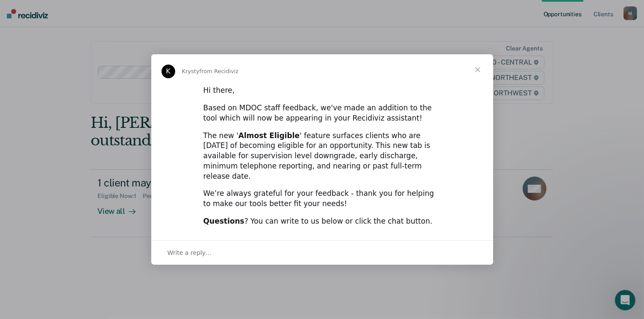 The image size is (644, 319). What do you see at coordinates (168, 71) in the screenshot?
I see `div: Profile image for Krysty` at bounding box center [168, 71].